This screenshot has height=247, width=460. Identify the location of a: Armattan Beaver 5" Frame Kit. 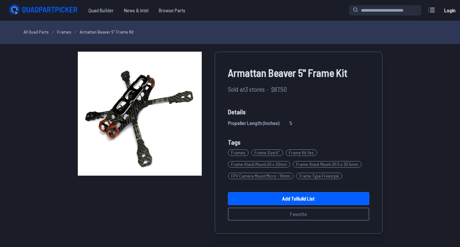
(106, 32).